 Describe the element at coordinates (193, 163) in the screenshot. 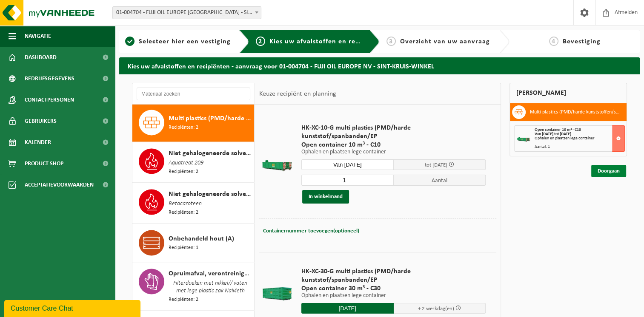

I see `button: Niet gehalogeneerde solventen - hoogcalorisch in 200lt-vat Aquatreat 209 Recipiënten: 2` at that location.